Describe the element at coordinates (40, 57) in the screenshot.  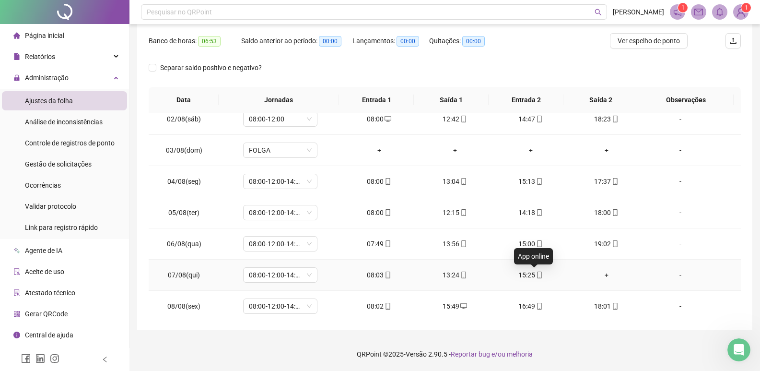
I see `span: Relatórios` at that location.